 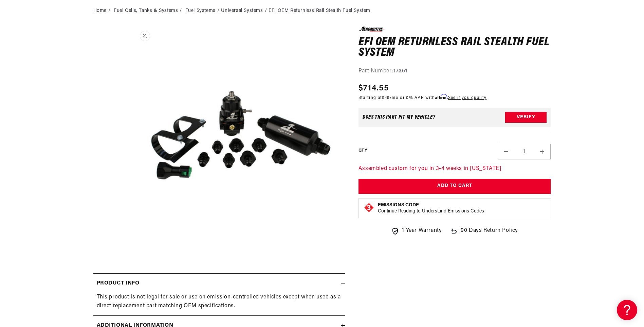 I want to click on li: Universal Systems, so click(x=245, y=11).